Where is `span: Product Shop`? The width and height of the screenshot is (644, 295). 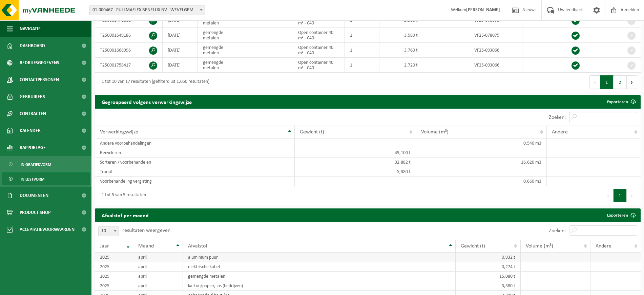 span: Product Shop is located at coordinates (35, 213).